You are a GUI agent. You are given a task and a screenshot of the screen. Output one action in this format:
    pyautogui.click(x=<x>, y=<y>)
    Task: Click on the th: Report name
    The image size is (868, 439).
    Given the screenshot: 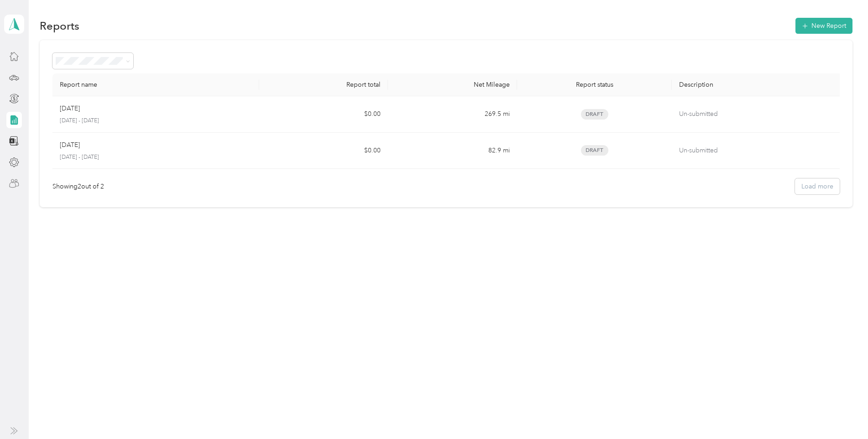 What is the action you would take?
    pyautogui.click(x=156, y=85)
    